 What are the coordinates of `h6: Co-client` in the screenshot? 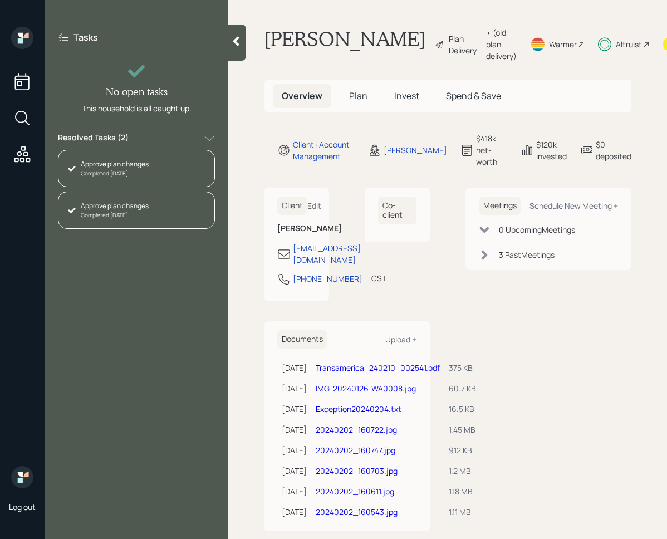 It's located at (397, 210).